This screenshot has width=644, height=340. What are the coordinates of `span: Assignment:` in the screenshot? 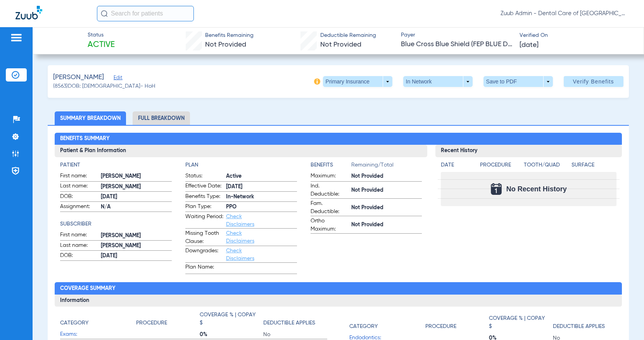 It's located at (79, 207).